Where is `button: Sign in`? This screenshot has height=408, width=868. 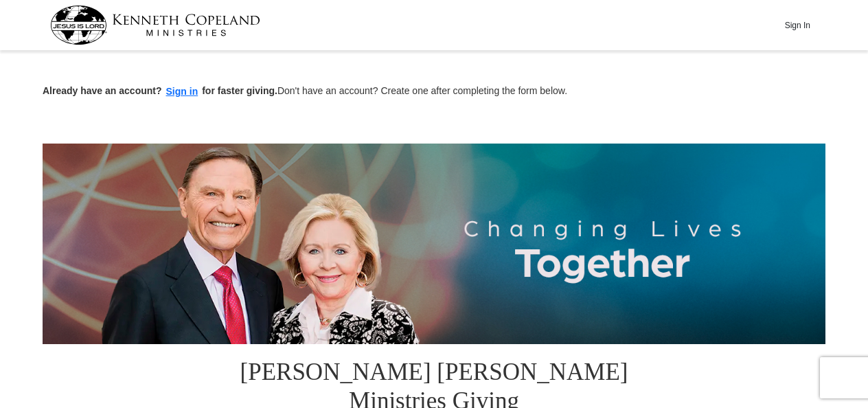 button: Sign in is located at coordinates (182, 92).